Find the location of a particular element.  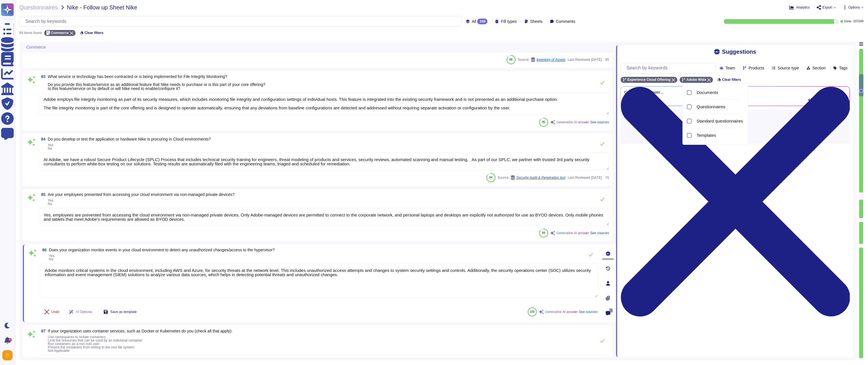

button: user is located at coordinates (9, 355).